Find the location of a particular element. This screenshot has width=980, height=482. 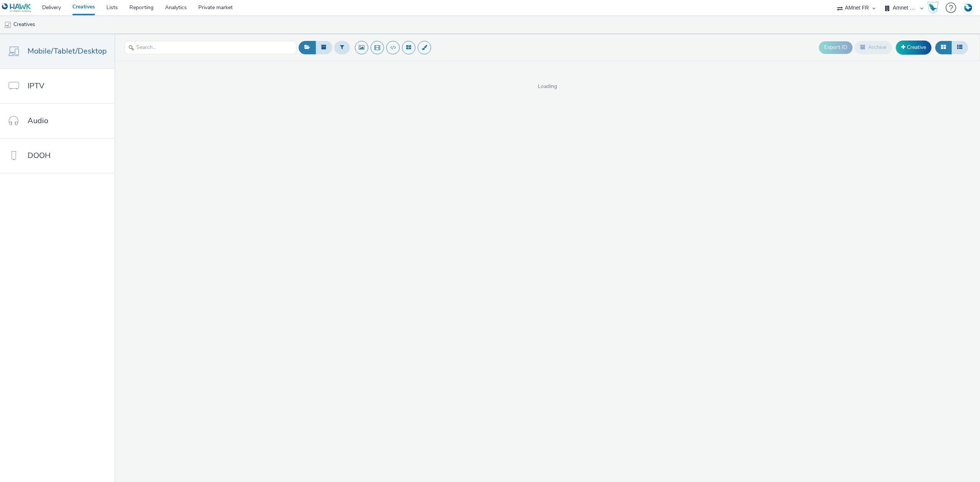

span: IPTV is located at coordinates (36, 86).